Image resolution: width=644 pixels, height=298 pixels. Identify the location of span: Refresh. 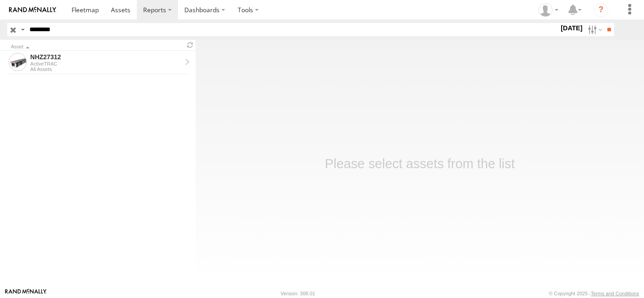
(190, 44).